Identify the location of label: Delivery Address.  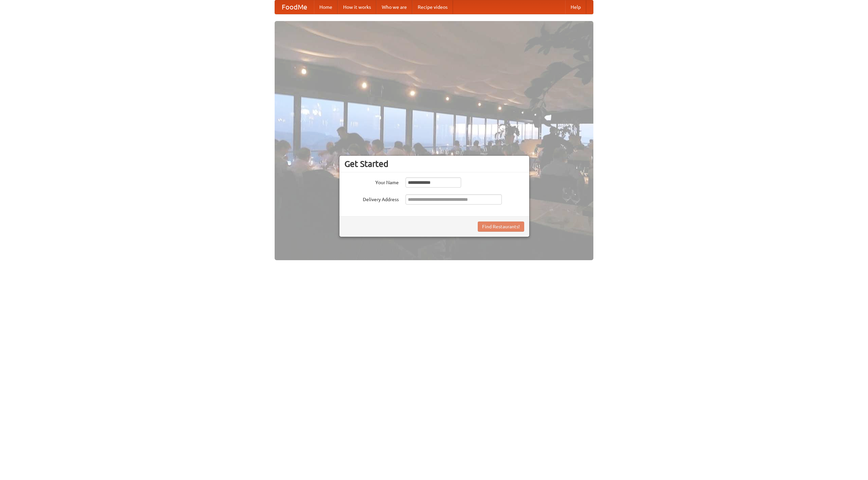
(372, 198).